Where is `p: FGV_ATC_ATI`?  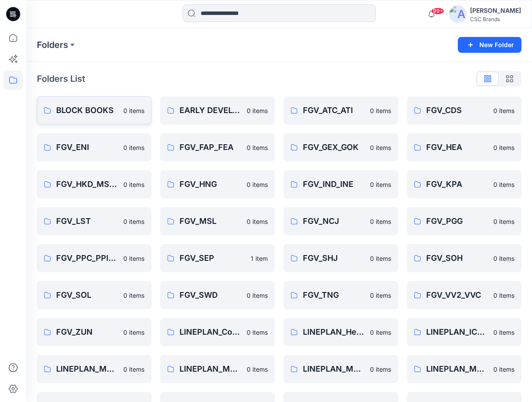 p: FGV_ATC_ATI is located at coordinates (333, 110).